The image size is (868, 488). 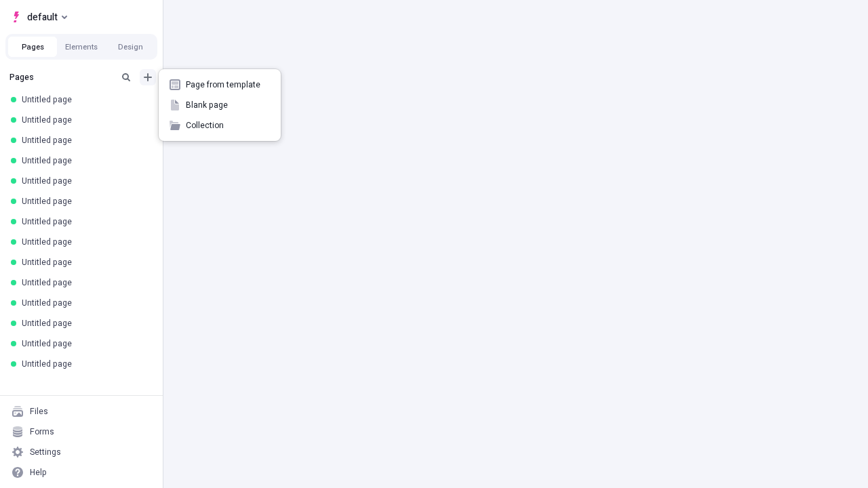 I want to click on div: Forms, so click(x=42, y=432).